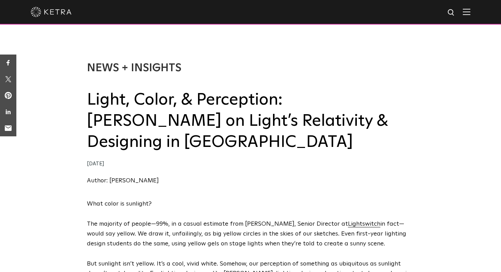 This screenshot has width=501, height=272. What do you see at coordinates (451, 13) in the screenshot?
I see `img: search icon` at bounding box center [451, 13].